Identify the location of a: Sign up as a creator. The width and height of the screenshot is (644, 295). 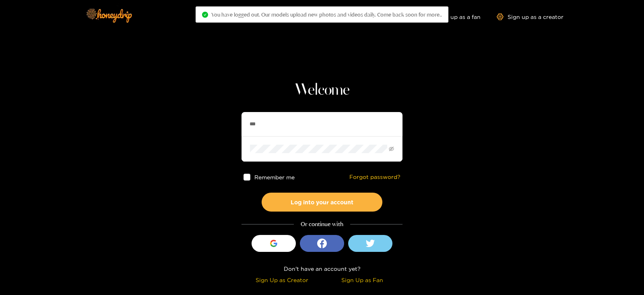
(530, 17).